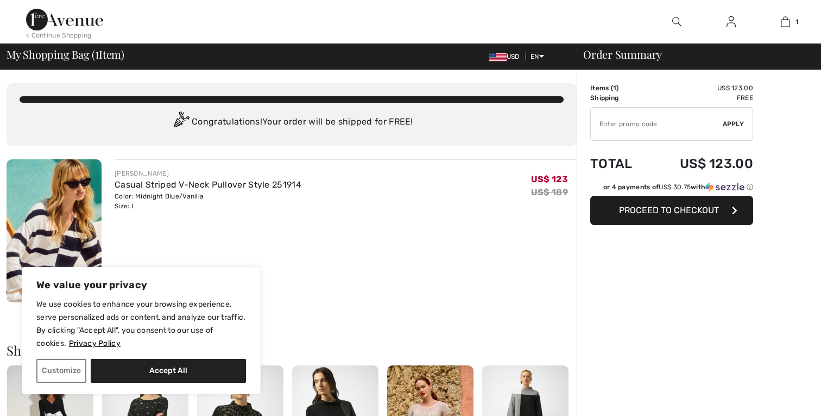 This screenshot has height=416, width=821. I want to click on span: Apply, so click(734, 124).